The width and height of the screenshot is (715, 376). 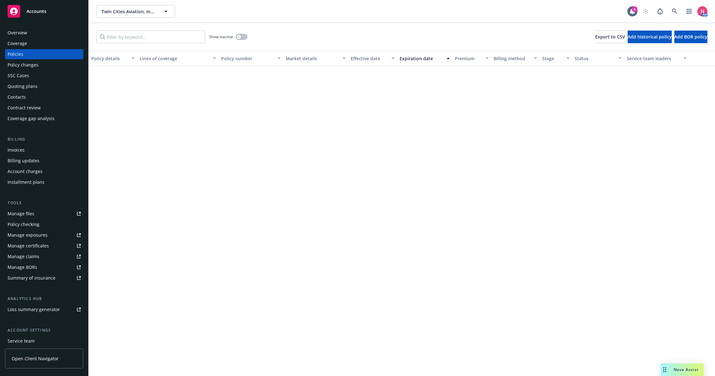 What do you see at coordinates (23, 257) in the screenshot?
I see `div: Manage claims` at bounding box center [23, 257].